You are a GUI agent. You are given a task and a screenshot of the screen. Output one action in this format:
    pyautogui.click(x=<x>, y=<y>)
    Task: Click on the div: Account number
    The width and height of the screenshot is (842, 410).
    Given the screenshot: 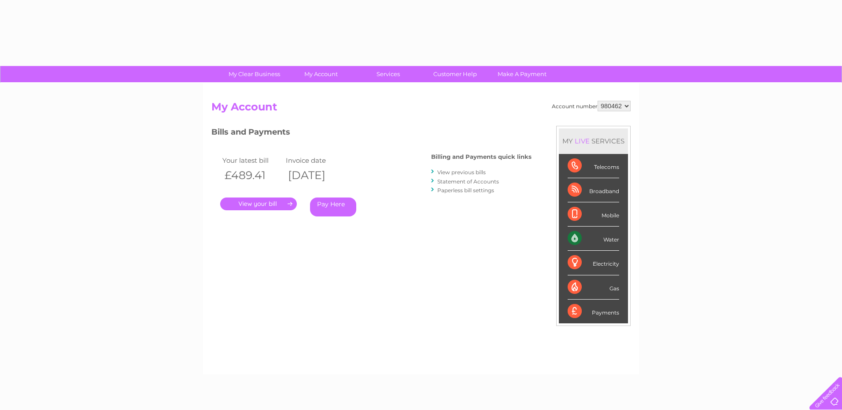 What is the action you would take?
    pyautogui.click(x=591, y=106)
    